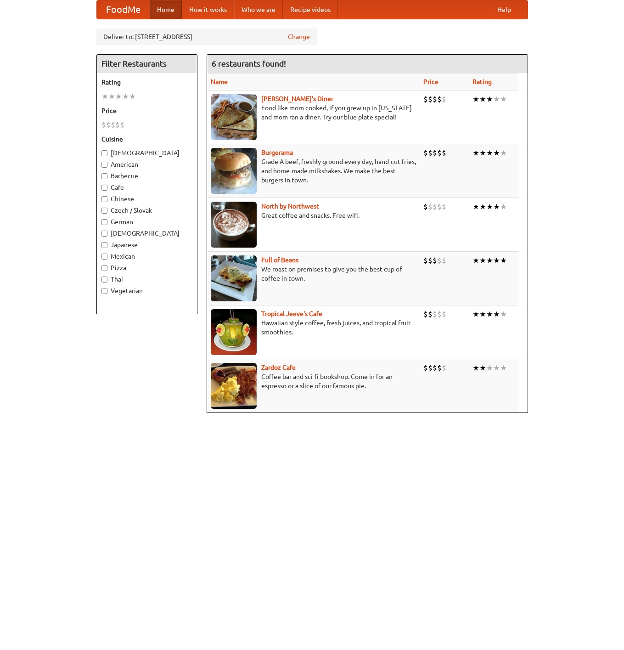 Image resolution: width=624 pixels, height=650 pixels. I want to click on p: Coffee bar and sci-fi bookshop. Come in for an espresso or a slice of our famous pie., so click(313, 381).